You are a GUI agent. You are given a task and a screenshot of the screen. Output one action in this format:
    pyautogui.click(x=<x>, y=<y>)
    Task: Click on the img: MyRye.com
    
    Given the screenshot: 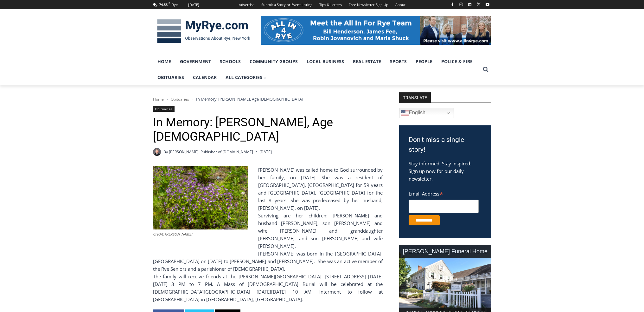 What is the action you would take?
    pyautogui.click(x=204, y=31)
    